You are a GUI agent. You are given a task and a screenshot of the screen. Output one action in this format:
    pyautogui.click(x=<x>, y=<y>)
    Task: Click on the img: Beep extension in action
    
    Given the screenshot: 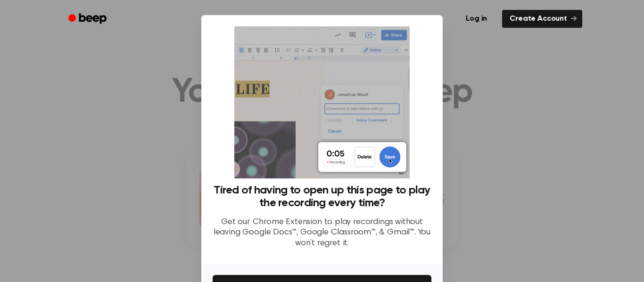 What is the action you would take?
    pyautogui.click(x=322, y=102)
    